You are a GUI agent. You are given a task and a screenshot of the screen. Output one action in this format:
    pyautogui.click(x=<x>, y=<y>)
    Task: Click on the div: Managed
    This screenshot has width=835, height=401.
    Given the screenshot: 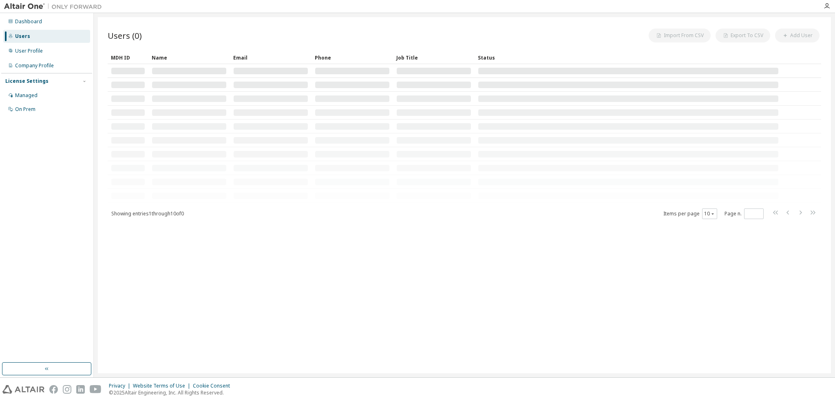 What is the action you would take?
    pyautogui.click(x=26, y=95)
    